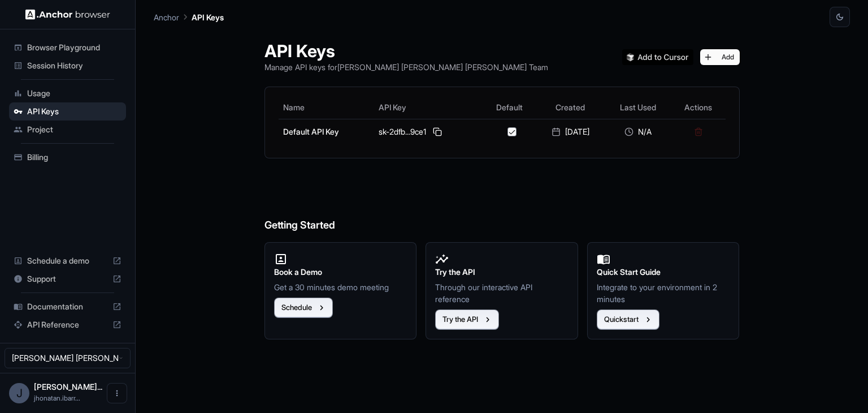  Describe the element at coordinates (510, 108) in the screenshot. I see `th: Default` at that location.